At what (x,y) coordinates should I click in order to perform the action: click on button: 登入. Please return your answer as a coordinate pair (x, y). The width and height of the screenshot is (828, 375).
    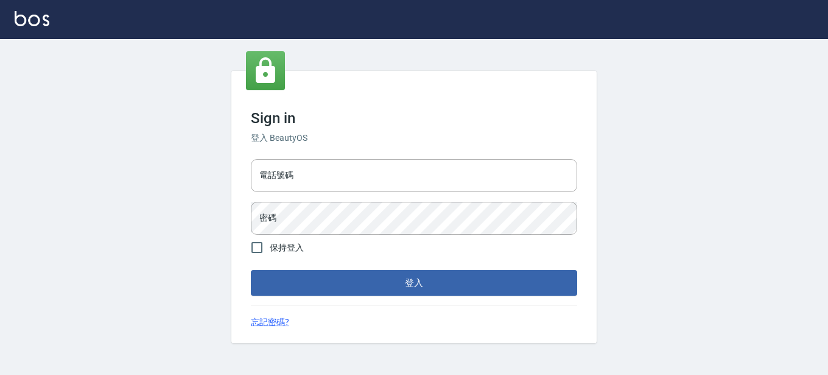
    Looking at the image, I should click on (414, 283).